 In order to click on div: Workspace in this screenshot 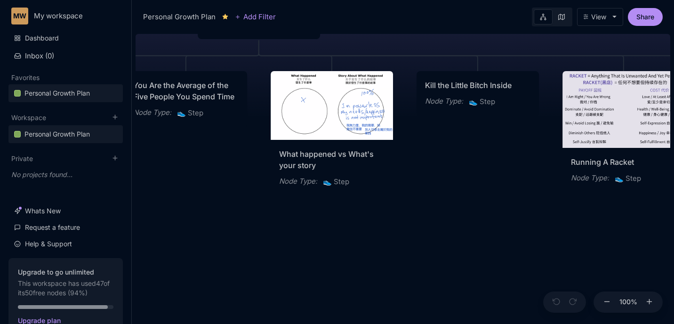, I will do `click(65, 135)`.